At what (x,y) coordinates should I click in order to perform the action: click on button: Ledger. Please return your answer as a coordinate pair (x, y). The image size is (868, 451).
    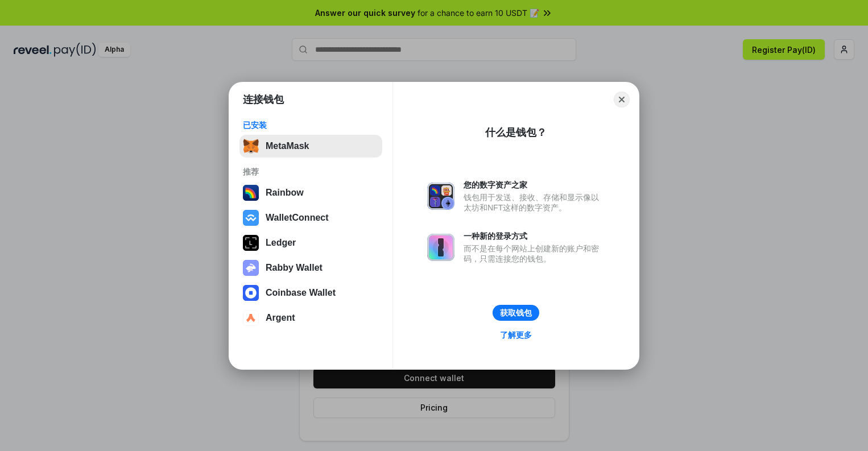
    Looking at the image, I should click on (310, 243).